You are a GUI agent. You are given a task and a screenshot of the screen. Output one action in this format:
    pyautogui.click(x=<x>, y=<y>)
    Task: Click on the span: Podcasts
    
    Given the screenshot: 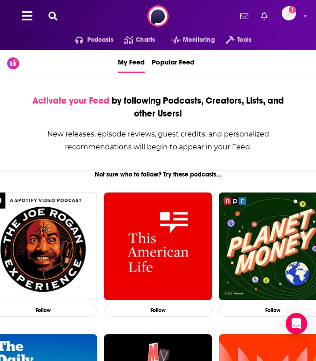 What is the action you would take?
    pyautogui.click(x=100, y=40)
    